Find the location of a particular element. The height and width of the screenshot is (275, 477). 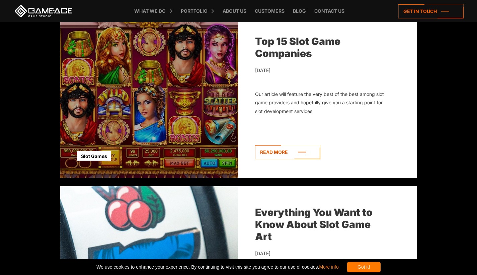

a: Top 15 Slot Game Companies is located at coordinates (298, 47).